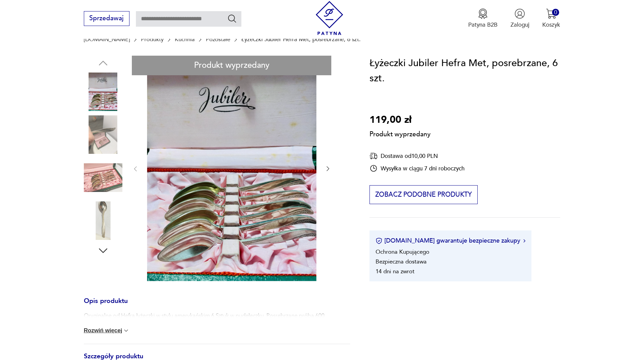 The width and height of the screenshot is (644, 362). What do you see at coordinates (204, 316) in the screenshot?
I see `p: Oryginalne od Hefra łyżeczki w stylu amerykańskim 6 Sztuk w pudełeczku. Posrebrzane próba 600` at bounding box center [204, 316].